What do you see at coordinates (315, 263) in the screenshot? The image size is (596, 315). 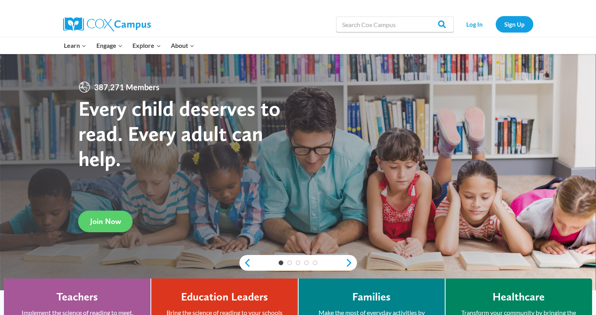 I see `a: 5` at bounding box center [315, 263].